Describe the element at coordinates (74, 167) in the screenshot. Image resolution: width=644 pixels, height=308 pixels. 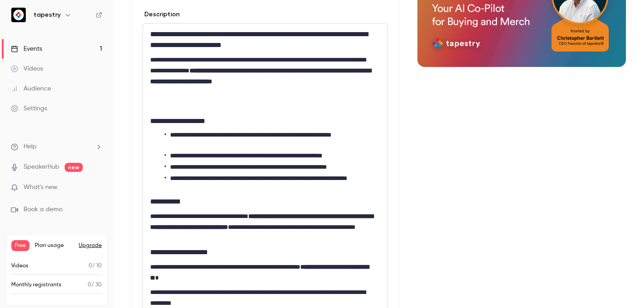
I see `span: new` at that location.